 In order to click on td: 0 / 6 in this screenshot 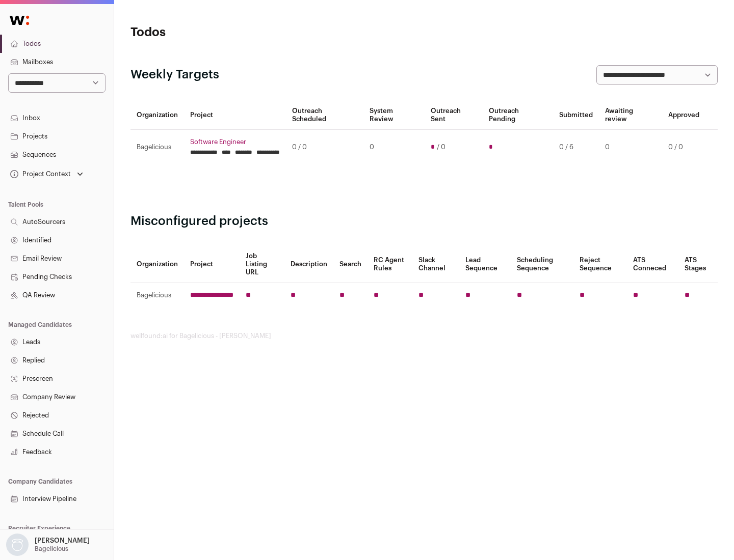, I will do `click(576, 147)`.